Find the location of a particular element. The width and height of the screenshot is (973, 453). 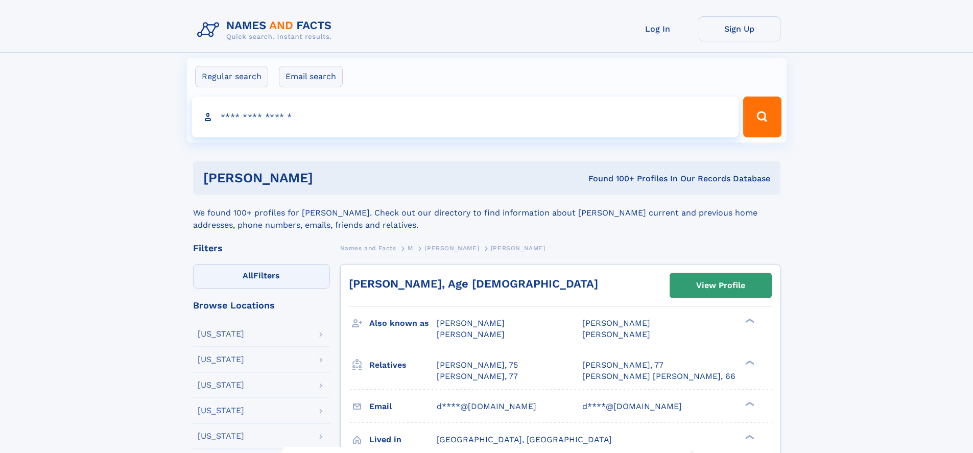

label: Email search is located at coordinates (310, 77).